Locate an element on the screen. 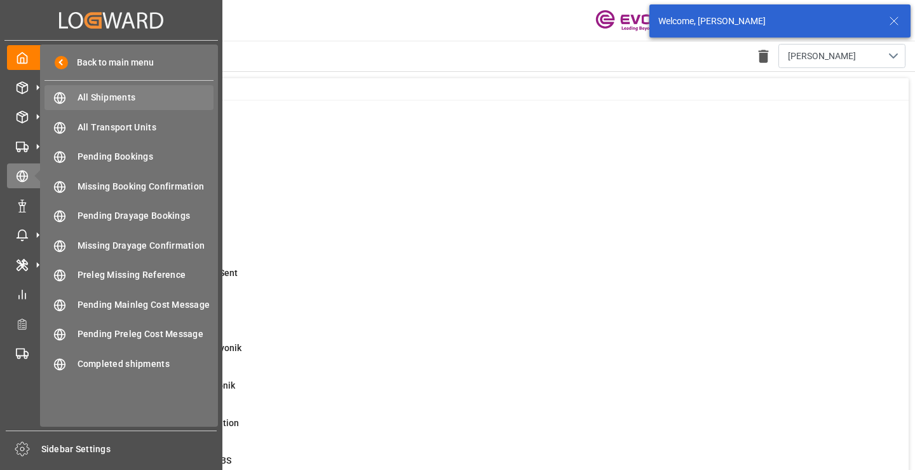 The image size is (915, 470). a: Pending Mainleg Cost Message is located at coordinates (129, 304).